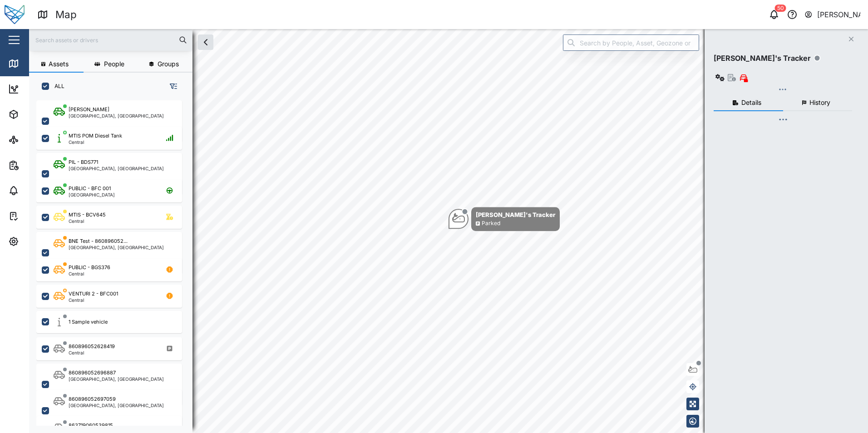 The width and height of the screenshot is (868, 433). I want to click on div: MTIS - BCV645, so click(87, 215).